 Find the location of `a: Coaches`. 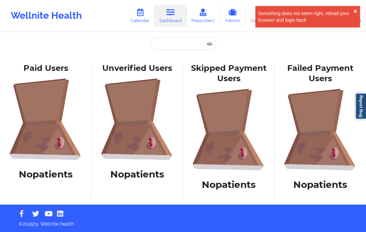

a: Coaches is located at coordinates (259, 16).